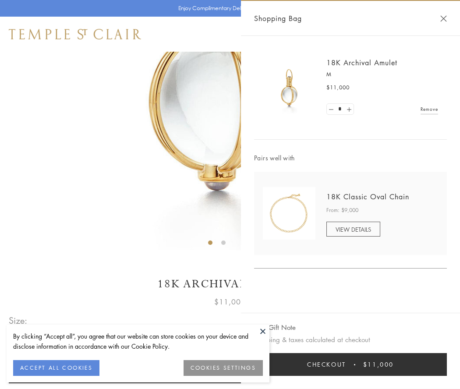  What do you see at coordinates (56, 368) in the screenshot?
I see `button: ACCEPT ALL COOKIES` at bounding box center [56, 368].